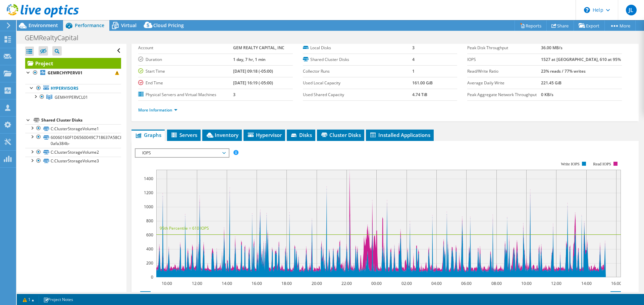 Image resolution: width=644 pixels, height=305 pixels. I want to click on b: 1, so click(413, 71).